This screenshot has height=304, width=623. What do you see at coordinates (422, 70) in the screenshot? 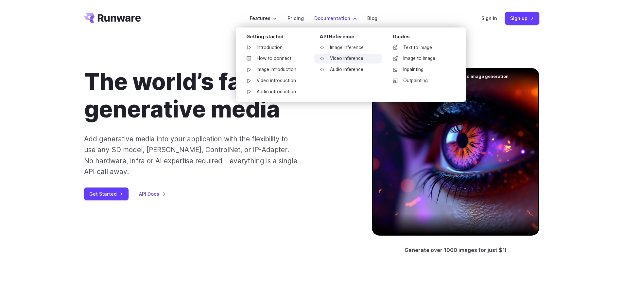
I see `a: Inpainting` at bounding box center [422, 70].